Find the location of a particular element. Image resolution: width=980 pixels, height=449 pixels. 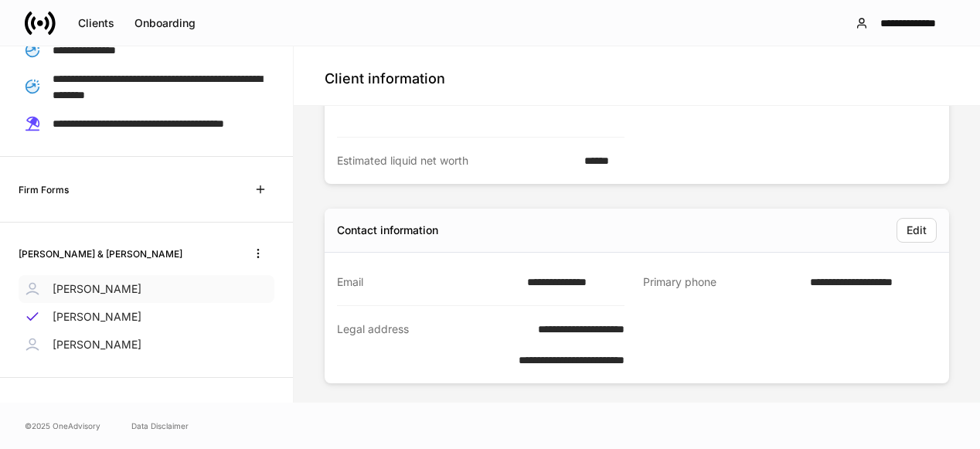

button: Clients is located at coordinates (96, 23).